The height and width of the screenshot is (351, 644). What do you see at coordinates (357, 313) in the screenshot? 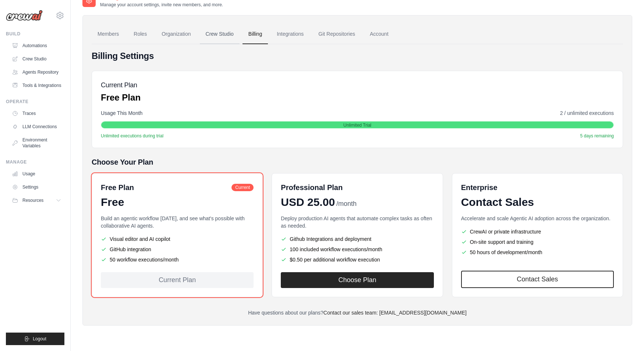
I see `p: Have questions about our plans?` at bounding box center [357, 313].